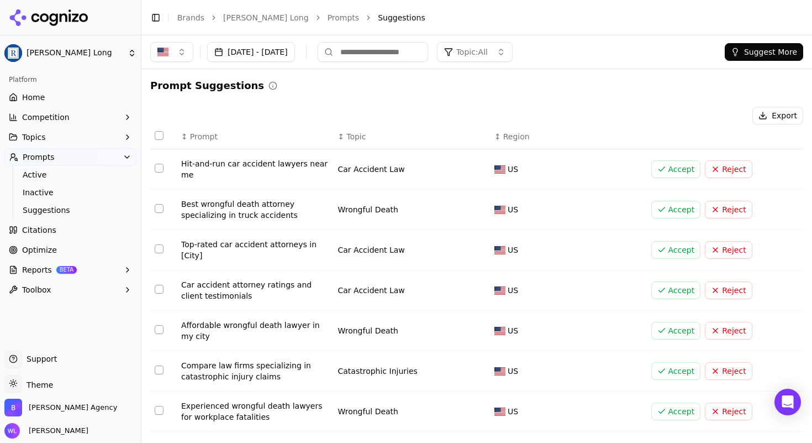  What do you see at coordinates (71, 175) in the screenshot?
I see `span: Active` at bounding box center [71, 175].